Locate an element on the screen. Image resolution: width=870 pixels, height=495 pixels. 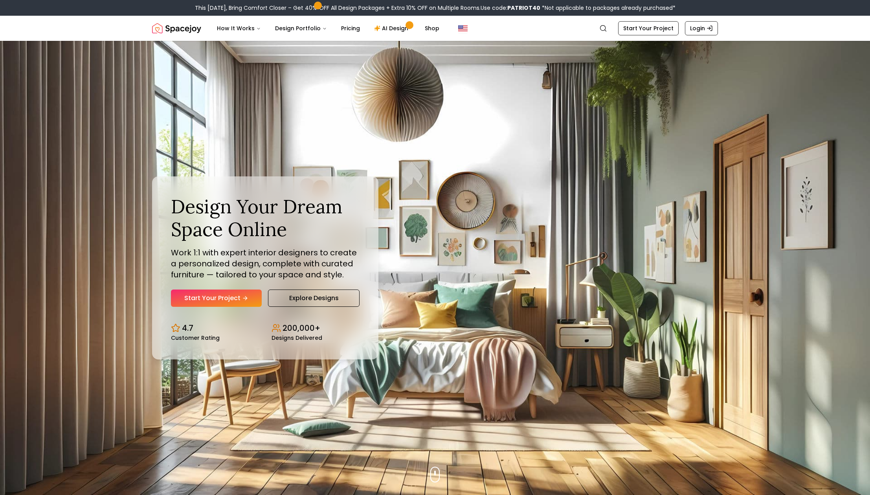
div: Design stats is located at coordinates (265, 329).